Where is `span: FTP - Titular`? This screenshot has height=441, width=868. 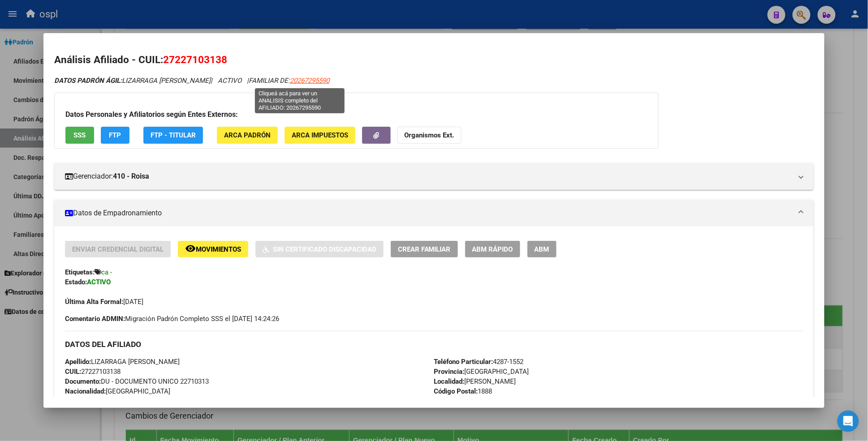
span: FTP - Titular is located at coordinates (173, 136).